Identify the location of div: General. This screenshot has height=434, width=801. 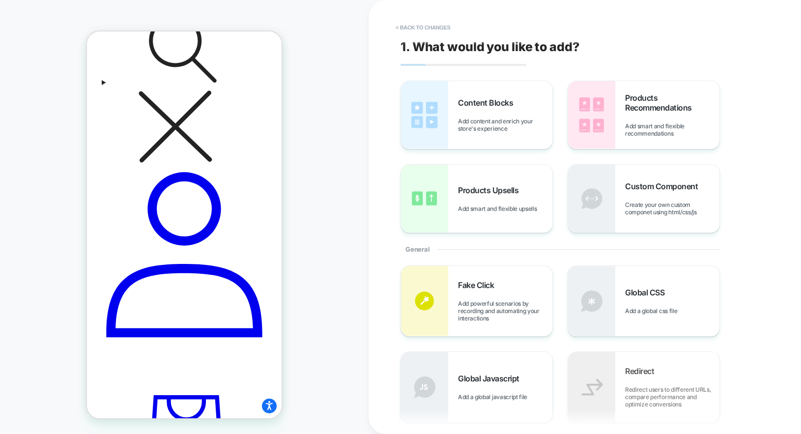
(560, 249).